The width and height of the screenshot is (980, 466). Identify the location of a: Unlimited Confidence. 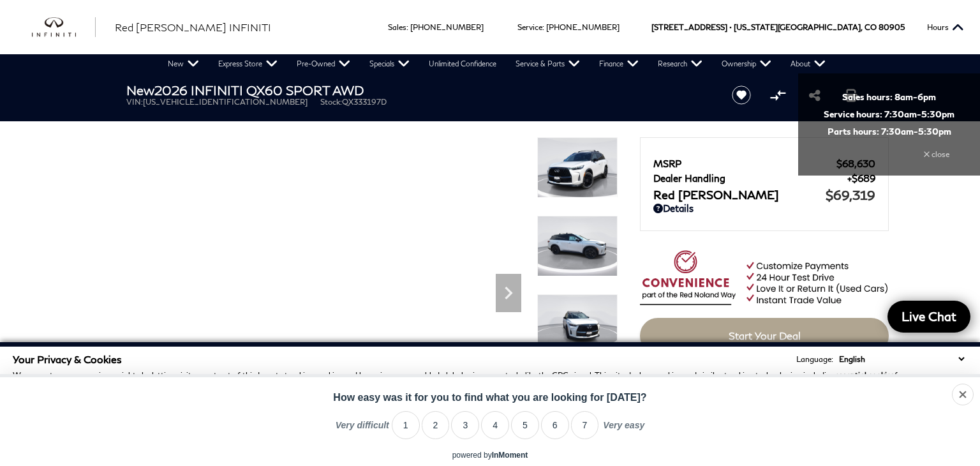
(462, 64).